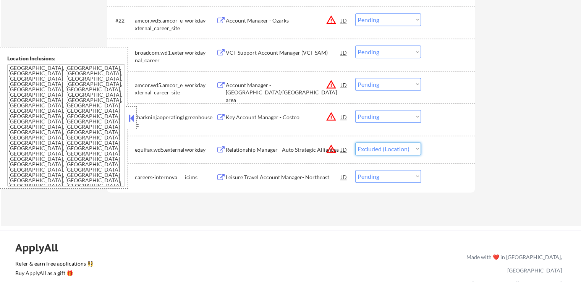 The width and height of the screenshot is (581, 282). What do you see at coordinates (284, 150) in the screenshot?
I see `div: Relationship Manager - Auto Strategic Alliances` at bounding box center [284, 150].